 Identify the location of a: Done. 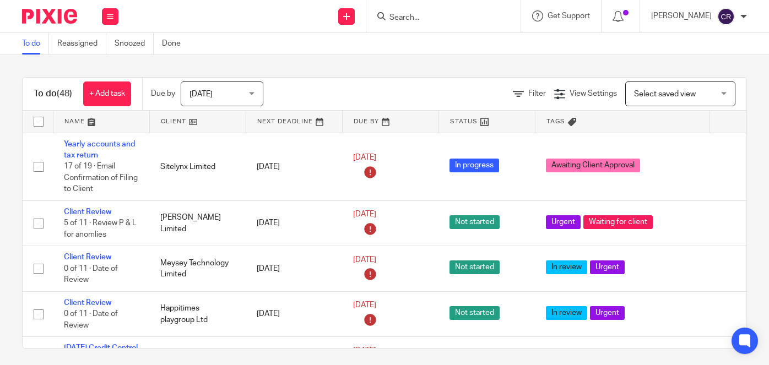
(175, 44).